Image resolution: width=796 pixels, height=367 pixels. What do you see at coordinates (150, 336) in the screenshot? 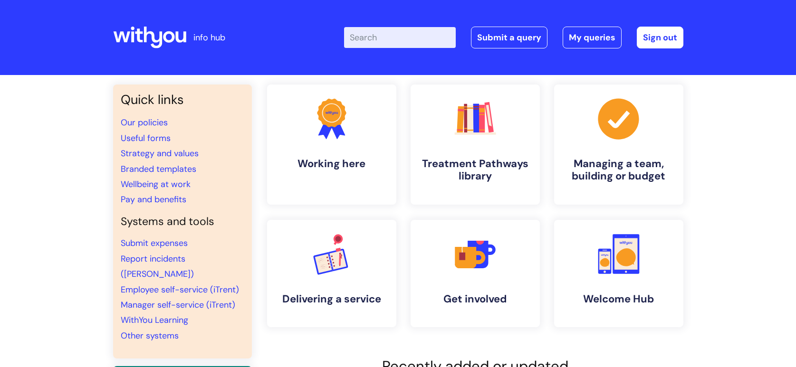
I see `a: Other systems` at bounding box center [150, 336].